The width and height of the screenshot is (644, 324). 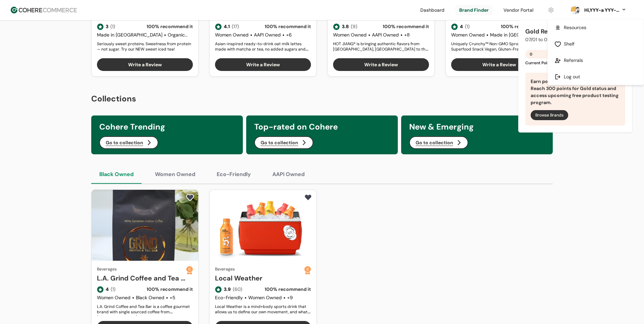 What do you see at coordinates (322, 127) in the screenshot?
I see `h3: Top-rated on Cohere` at bounding box center [322, 127].